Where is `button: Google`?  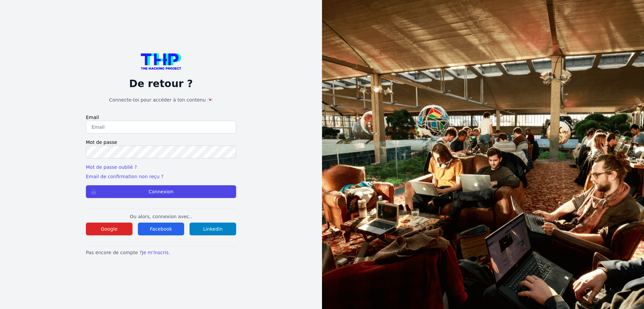
button: Google is located at coordinates (109, 229).